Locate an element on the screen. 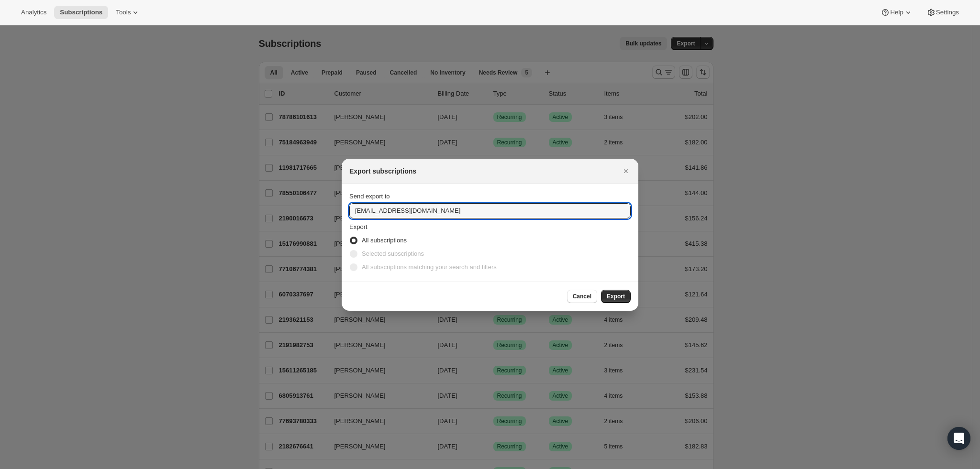 This screenshot has height=469, width=980. span: Tools is located at coordinates (123, 12).